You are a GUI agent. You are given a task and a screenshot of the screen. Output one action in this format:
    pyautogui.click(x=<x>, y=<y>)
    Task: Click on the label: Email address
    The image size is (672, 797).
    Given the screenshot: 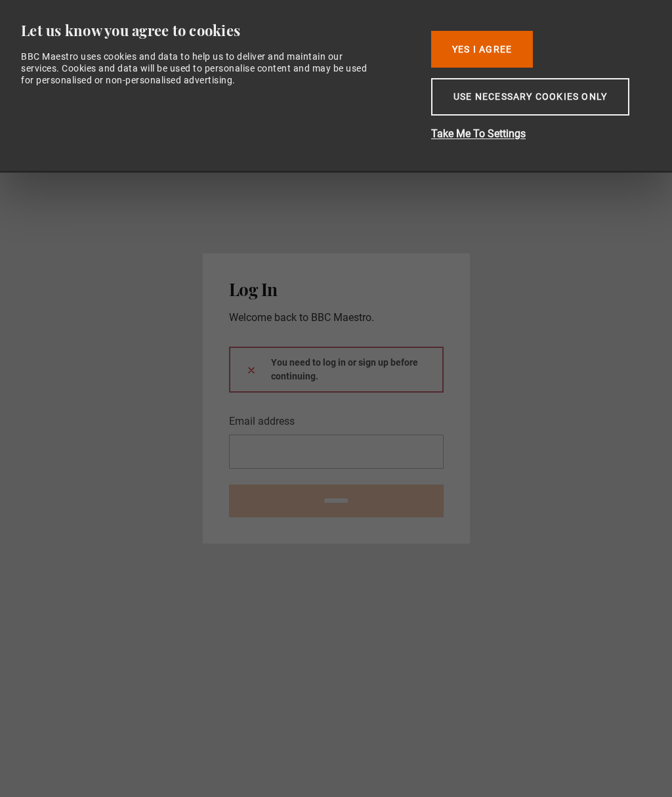 What is the action you would take?
    pyautogui.click(x=262, y=421)
    